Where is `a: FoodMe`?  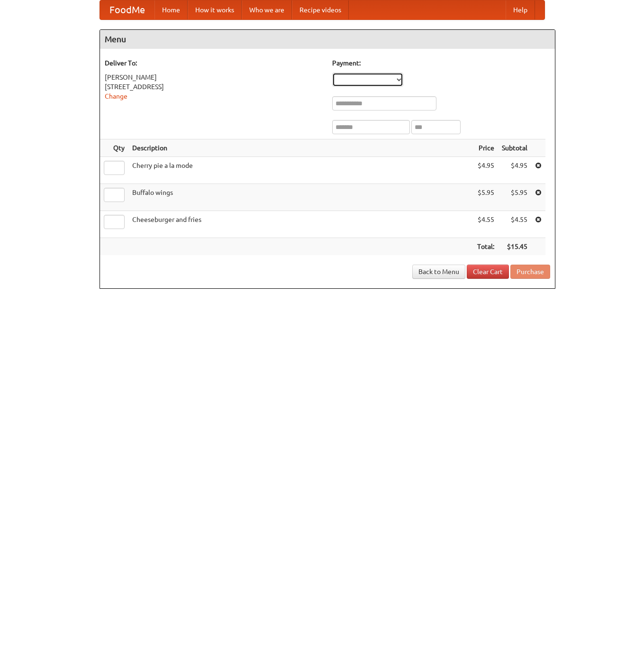 a: FoodMe is located at coordinates (127, 10).